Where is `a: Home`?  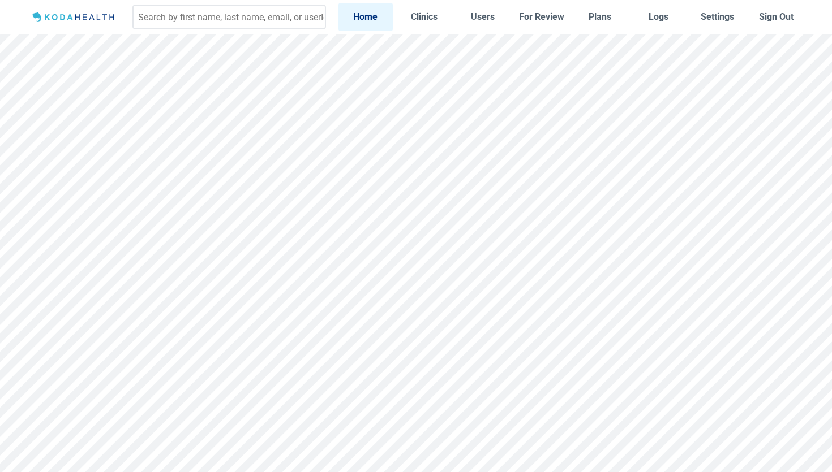
a: Home is located at coordinates (366, 16).